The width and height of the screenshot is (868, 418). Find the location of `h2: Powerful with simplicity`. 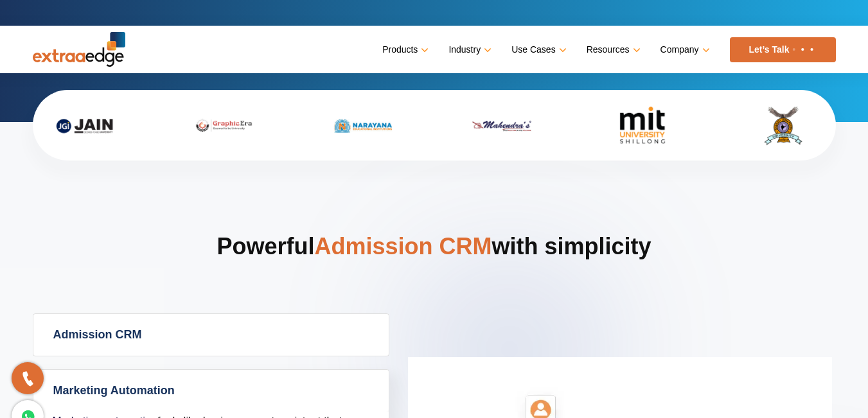

h2: Powerful with simplicity is located at coordinates (434, 272).